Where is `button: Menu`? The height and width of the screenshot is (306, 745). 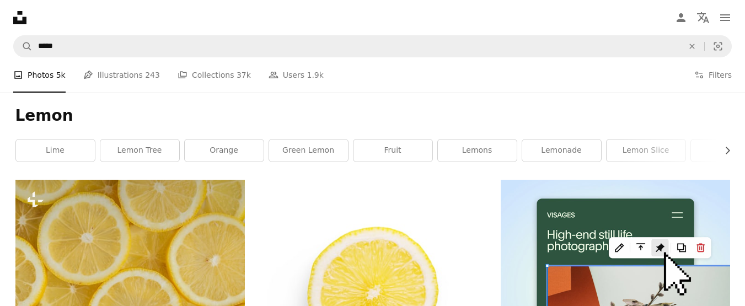 button: Menu is located at coordinates (725, 18).